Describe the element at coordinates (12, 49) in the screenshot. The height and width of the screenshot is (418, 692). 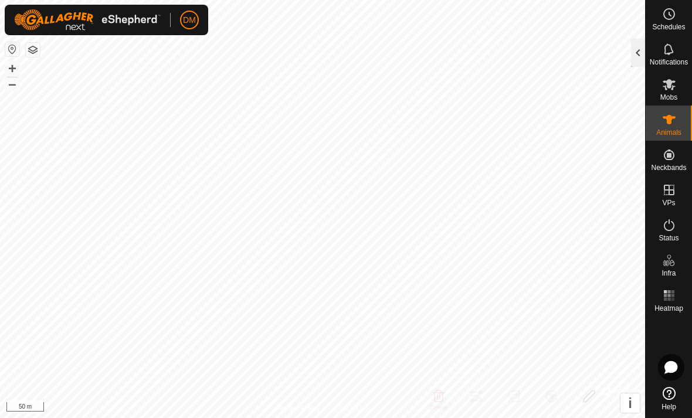
I see `button: Reset Map` at that location.